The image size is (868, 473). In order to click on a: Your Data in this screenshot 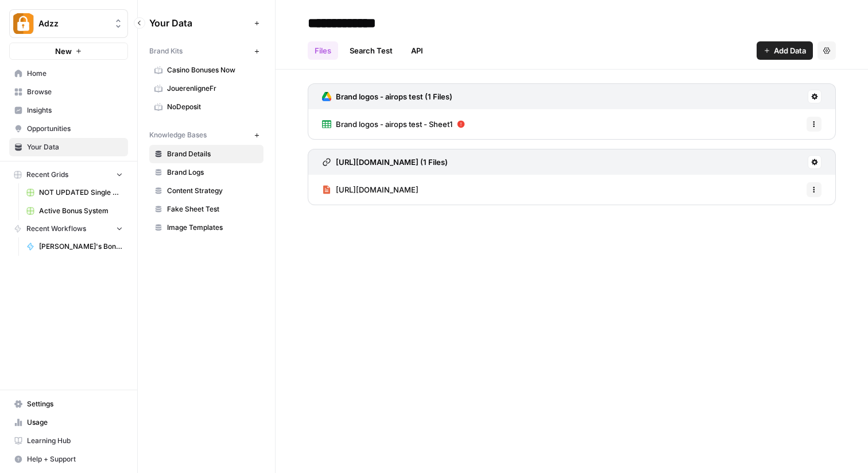, I will do `click(68, 147)`.